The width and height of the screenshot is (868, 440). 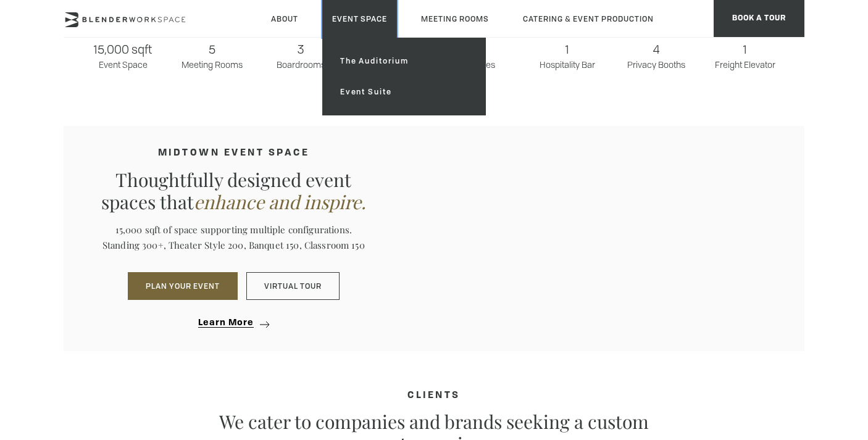 I want to click on h4: CLIENTS, so click(x=434, y=396).